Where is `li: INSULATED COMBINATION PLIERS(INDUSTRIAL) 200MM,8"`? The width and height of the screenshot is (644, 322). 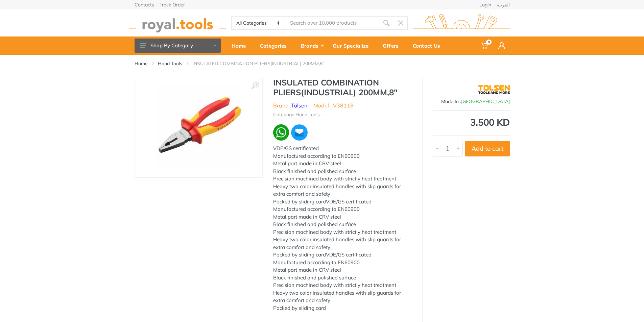
li: INSULATED COMBINATION PLIERS(INDUSTRIAL) 200MM,8" is located at coordinates (263, 64).